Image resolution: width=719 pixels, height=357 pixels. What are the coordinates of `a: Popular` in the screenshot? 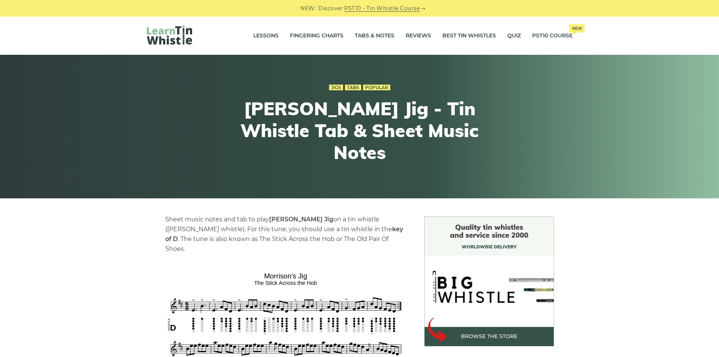 It's located at (377, 88).